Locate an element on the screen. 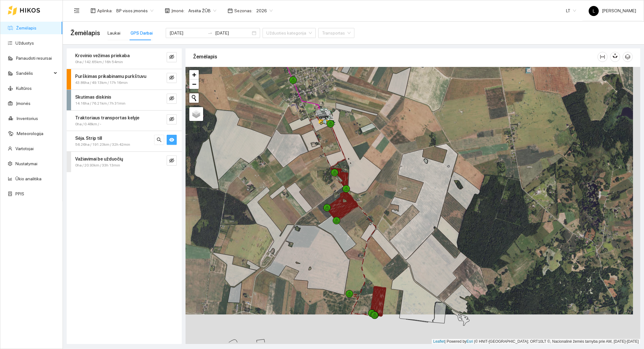 The image size is (644, 349). div: Skutimas diskinis14.16ha / 76.21km / 7h 31mineye-invisible is located at coordinates (124, 100).